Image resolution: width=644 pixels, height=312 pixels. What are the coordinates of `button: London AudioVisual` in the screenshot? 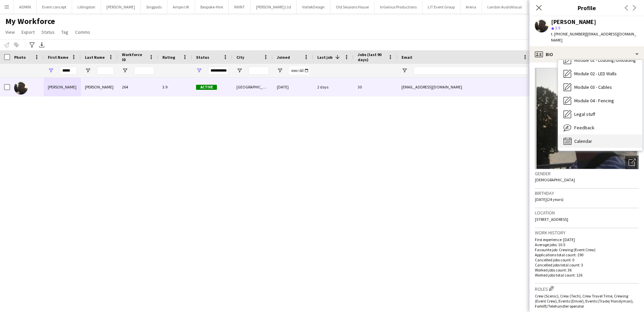 It's located at (505, 7).